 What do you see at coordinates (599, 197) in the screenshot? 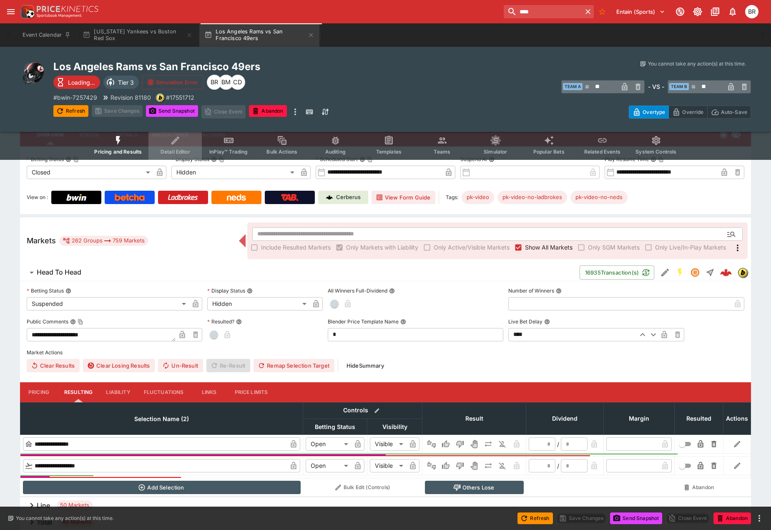
I see `span: pk-video-no-neds` at bounding box center [599, 197].